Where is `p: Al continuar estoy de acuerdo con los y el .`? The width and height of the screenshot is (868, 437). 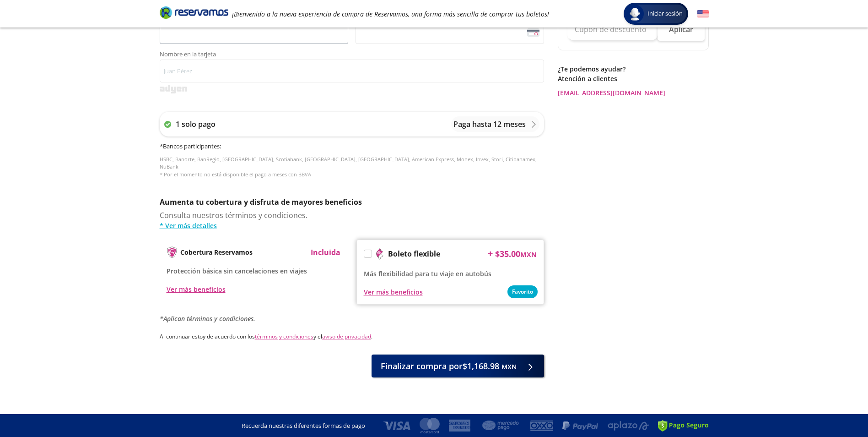
p: Al continuar estoy de acuerdo con los y el . is located at coordinates (352, 337).